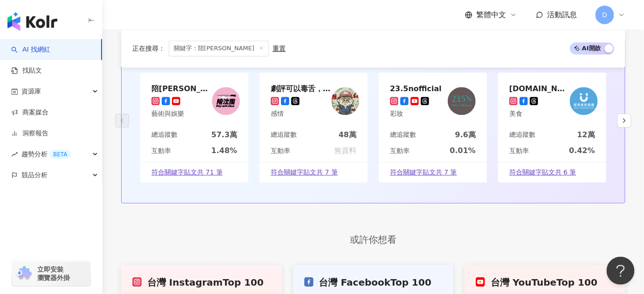 The image size is (644, 294). Describe the element at coordinates (194, 172) in the screenshot. I see `a: 符合關鍵字貼文共 71 筆` at that location.